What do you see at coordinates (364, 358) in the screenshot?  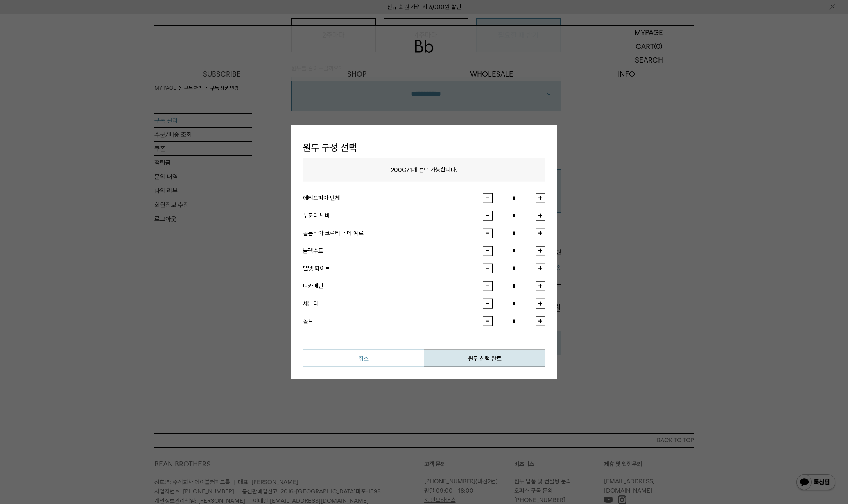 I see `button: 취소` at bounding box center [364, 358].